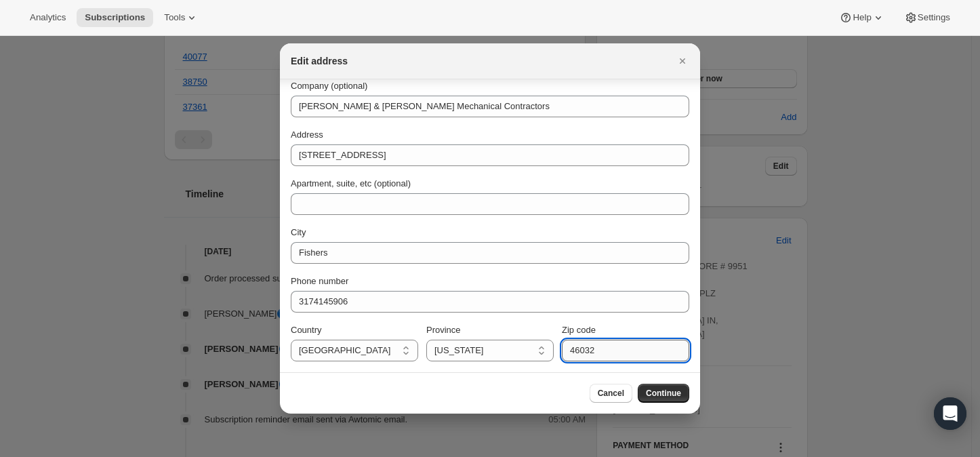 The width and height of the screenshot is (980, 457). What do you see at coordinates (664, 393) in the screenshot?
I see `span: Continue` at bounding box center [664, 393].